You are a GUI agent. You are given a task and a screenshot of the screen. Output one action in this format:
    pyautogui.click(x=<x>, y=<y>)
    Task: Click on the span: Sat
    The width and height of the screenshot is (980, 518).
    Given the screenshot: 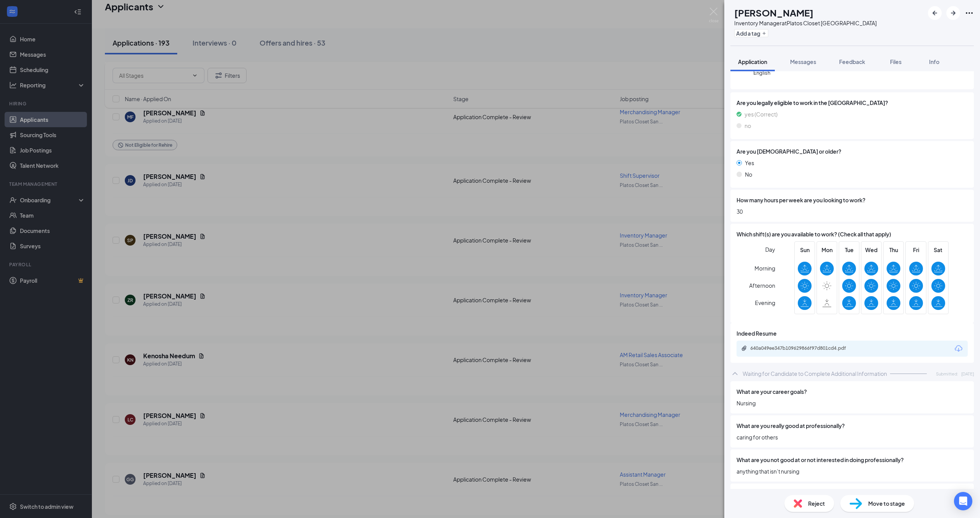 What is the action you would take?
    pyautogui.click(x=938, y=250)
    